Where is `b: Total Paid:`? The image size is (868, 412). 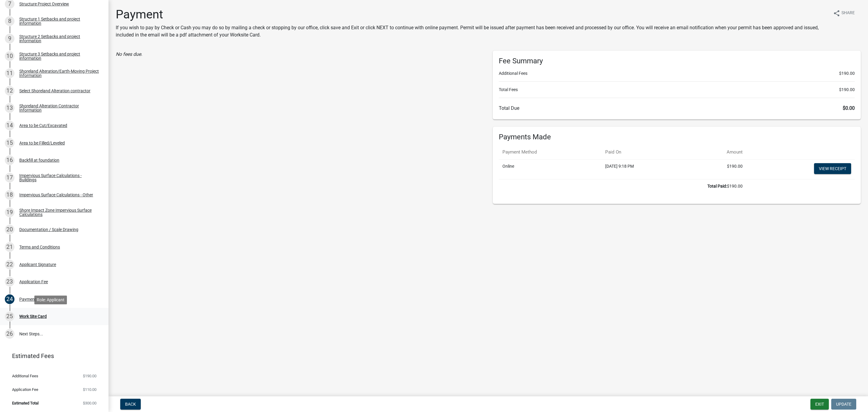
b: Total Paid: is located at coordinates (717, 186).